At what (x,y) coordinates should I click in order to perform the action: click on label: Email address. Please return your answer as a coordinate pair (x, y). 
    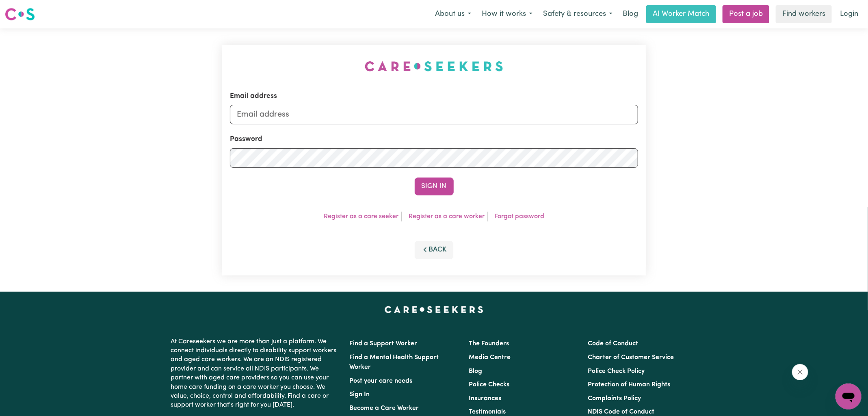
    Looking at the image, I should click on (253, 97).